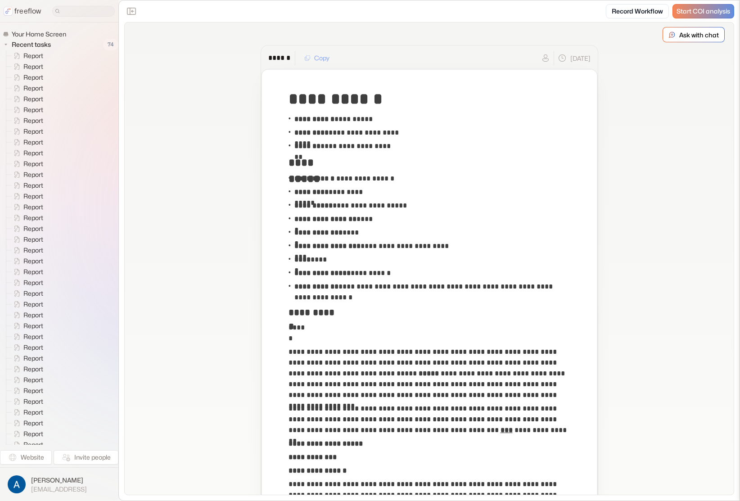 The height and width of the screenshot is (501, 740). What do you see at coordinates (699, 35) in the screenshot?
I see `p: Ask with chat` at bounding box center [699, 35].